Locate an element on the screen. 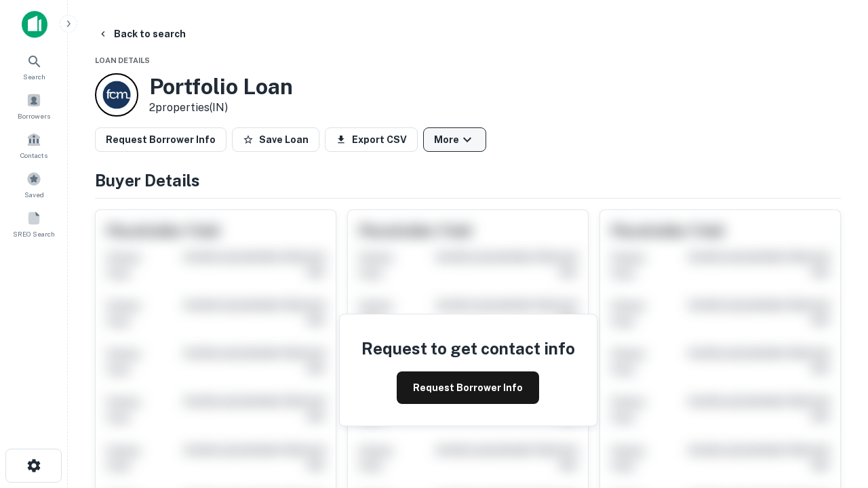 Image resolution: width=868 pixels, height=488 pixels. a: Search is located at coordinates (34, 67).